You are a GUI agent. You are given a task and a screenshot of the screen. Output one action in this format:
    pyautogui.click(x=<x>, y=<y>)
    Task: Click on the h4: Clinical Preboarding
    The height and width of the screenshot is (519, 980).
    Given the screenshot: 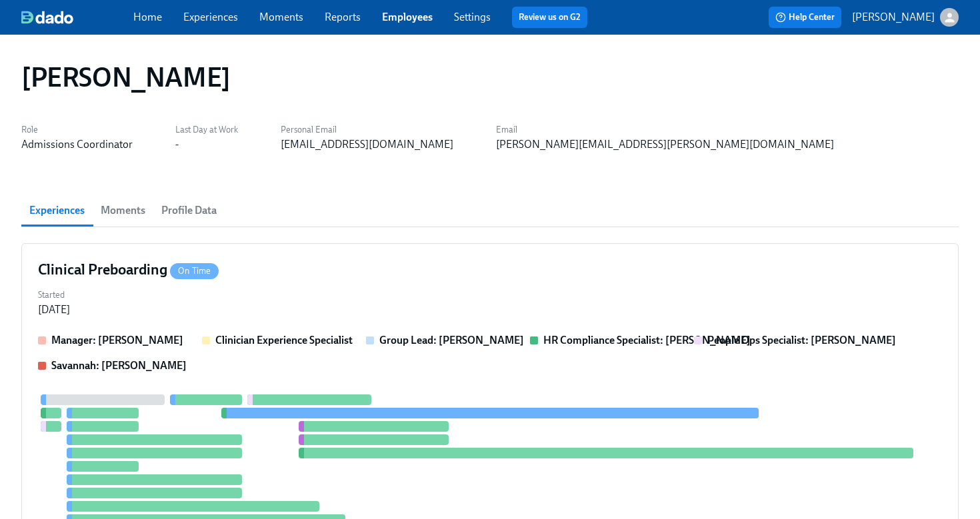 What is the action you would take?
    pyautogui.click(x=128, y=270)
    